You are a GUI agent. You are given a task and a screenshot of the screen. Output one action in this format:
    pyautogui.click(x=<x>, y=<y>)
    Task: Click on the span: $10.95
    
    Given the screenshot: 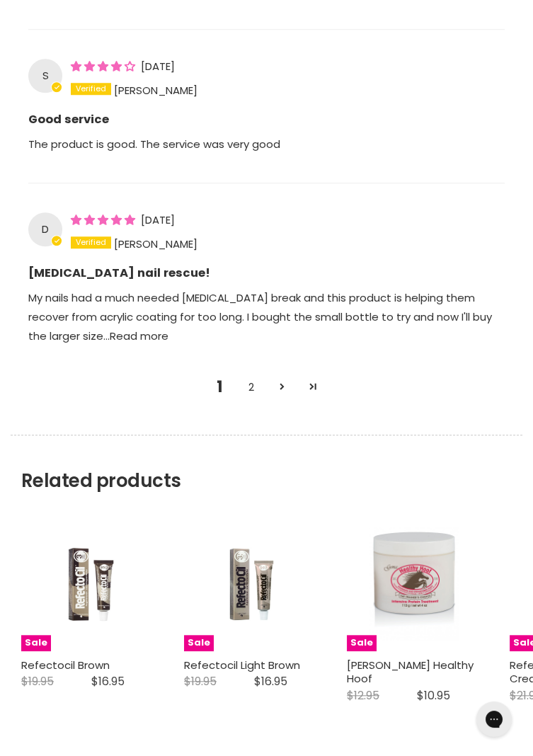 What is the action you would take?
    pyautogui.click(x=433, y=695)
    